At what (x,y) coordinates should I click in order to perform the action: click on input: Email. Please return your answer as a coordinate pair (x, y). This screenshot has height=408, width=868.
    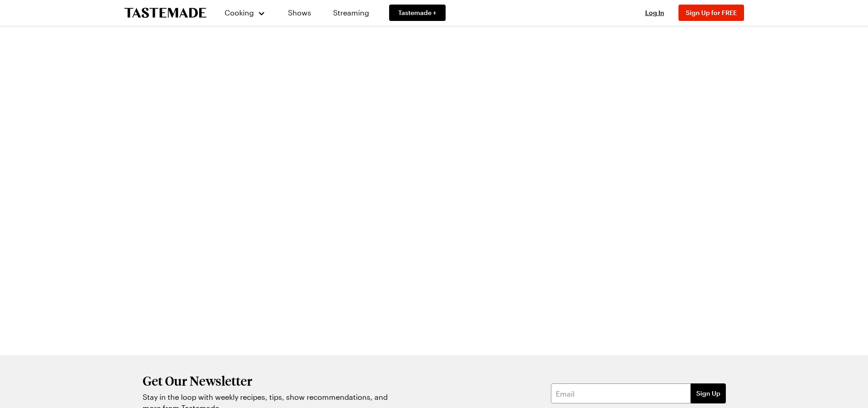
    Looking at the image, I should click on (620, 393).